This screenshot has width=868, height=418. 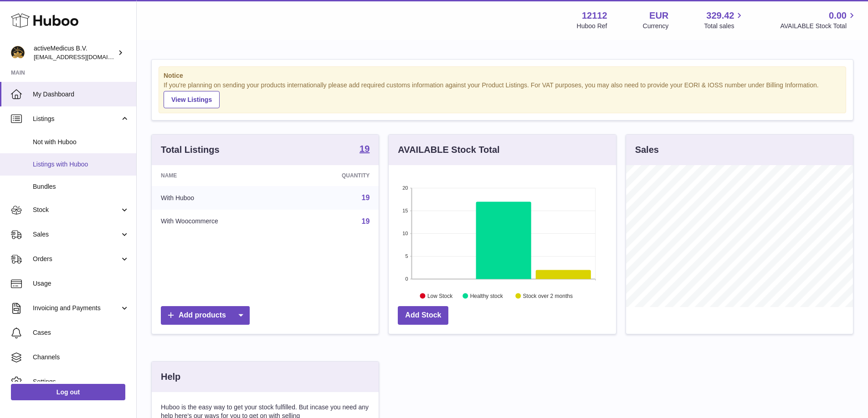 I want to click on span: Channels, so click(x=81, y=358).